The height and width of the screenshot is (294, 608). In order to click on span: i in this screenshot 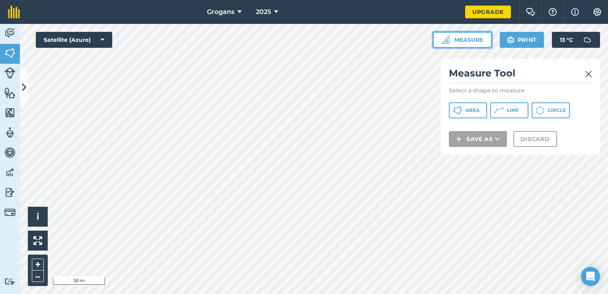, I will do `click(38, 216)`.